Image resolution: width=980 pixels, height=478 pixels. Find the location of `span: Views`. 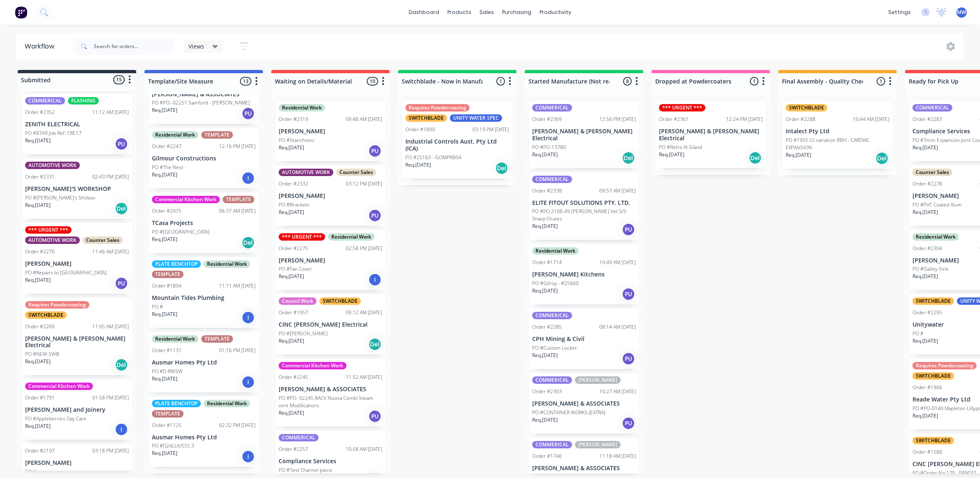

span: Views is located at coordinates (197, 46).